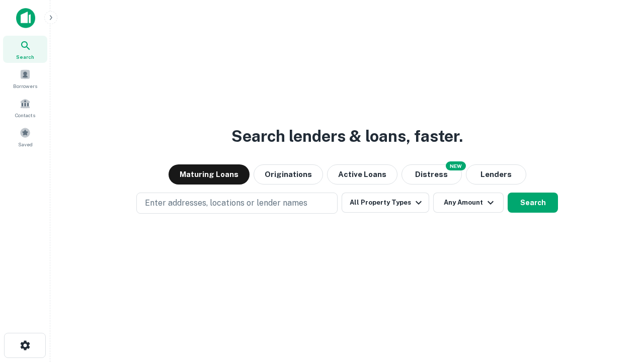 This screenshot has width=644, height=362. Describe the element at coordinates (26, 18) in the screenshot. I see `img: capitalize-icon.png` at that location.